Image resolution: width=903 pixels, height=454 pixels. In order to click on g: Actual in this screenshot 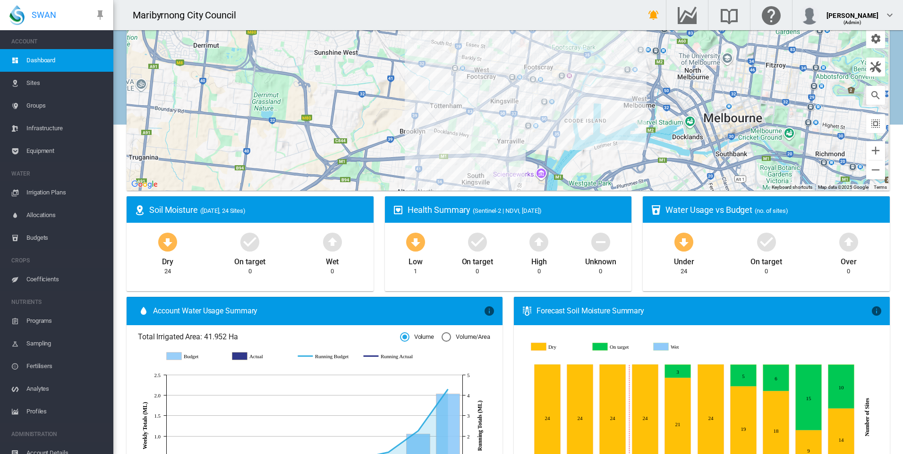, I will do `click(260, 357)`.